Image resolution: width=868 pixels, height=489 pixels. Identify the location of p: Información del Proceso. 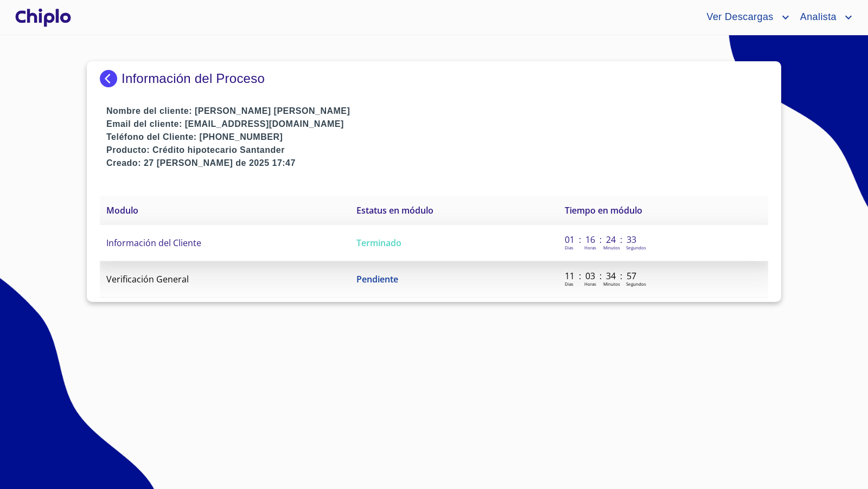
(193, 79).